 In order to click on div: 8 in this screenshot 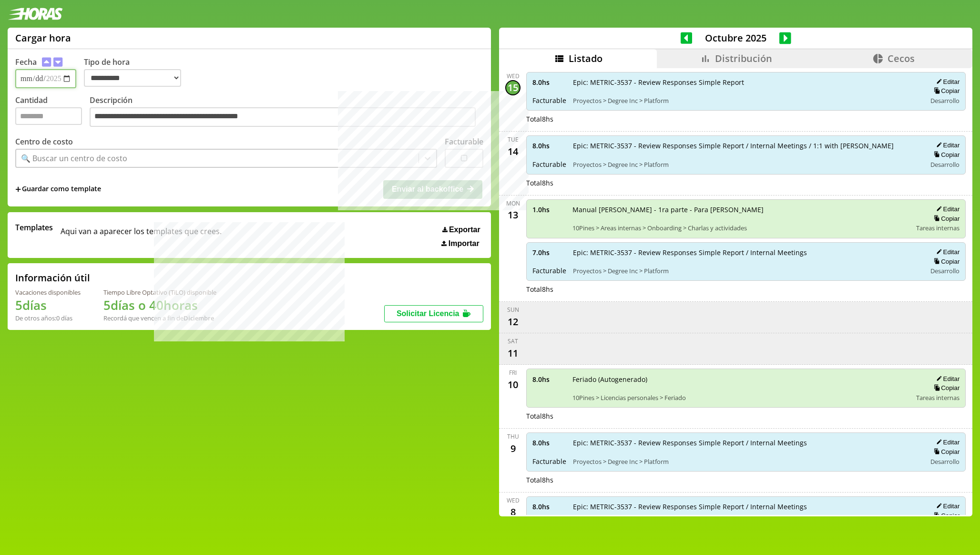, I will do `click(513, 512)`.